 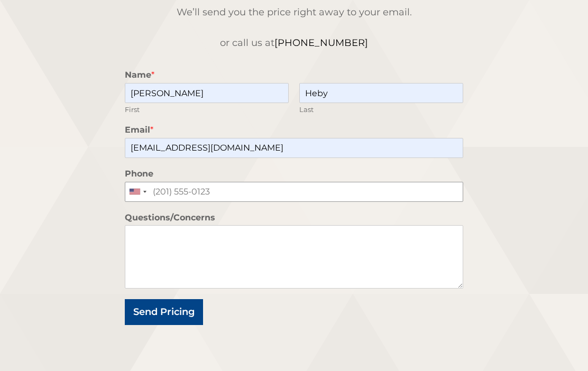 What do you see at coordinates (294, 174) in the screenshot?
I see `label: Phone` at bounding box center [294, 174].